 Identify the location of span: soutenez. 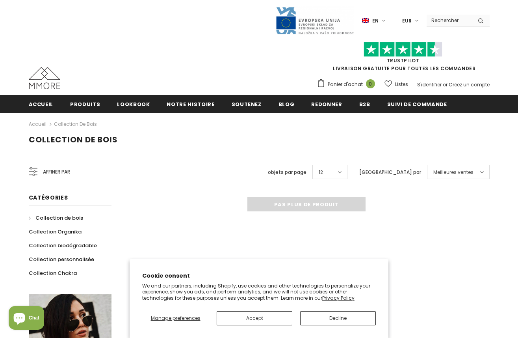
(247, 104).